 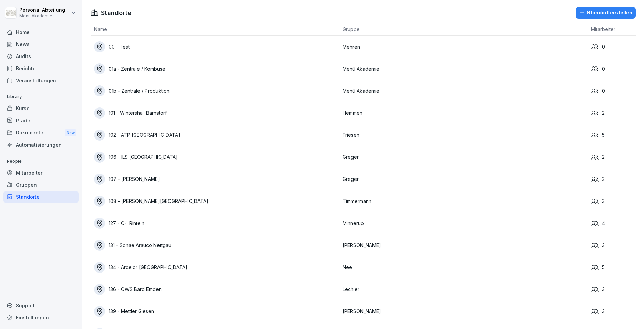 I want to click on div: Pfade, so click(x=41, y=120).